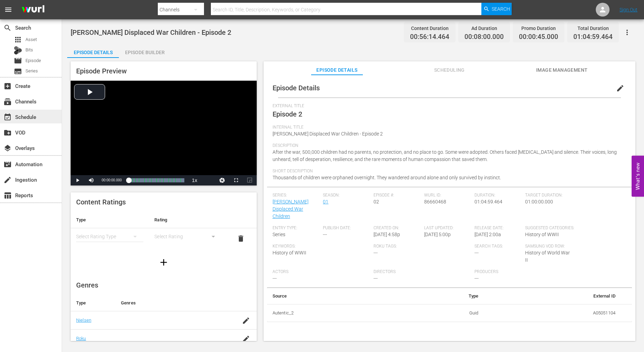 Image resolution: width=644 pixels, height=352 pixels. I want to click on span: Bits, so click(29, 50).